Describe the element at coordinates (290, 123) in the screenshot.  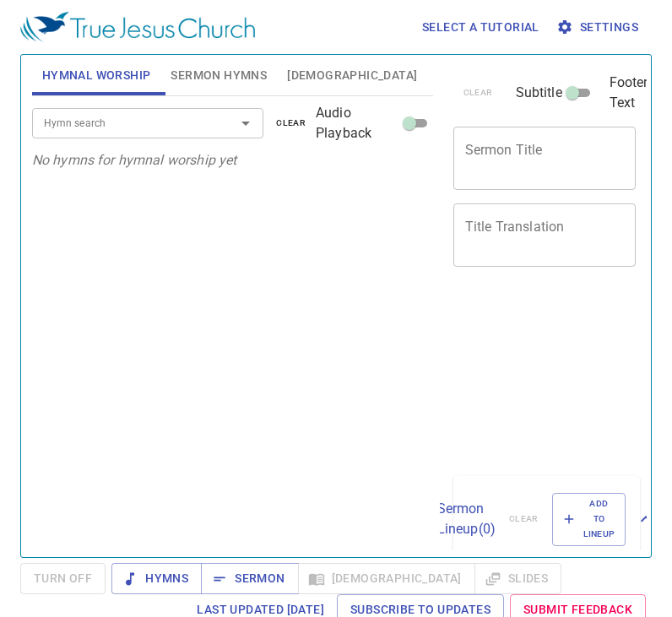
I see `button: clear` at that location.